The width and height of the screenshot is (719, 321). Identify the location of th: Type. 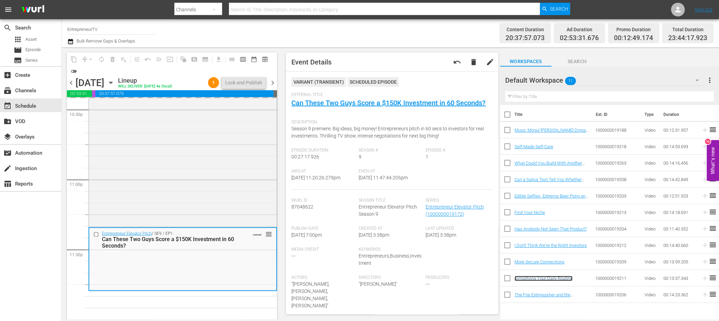
(649, 115).